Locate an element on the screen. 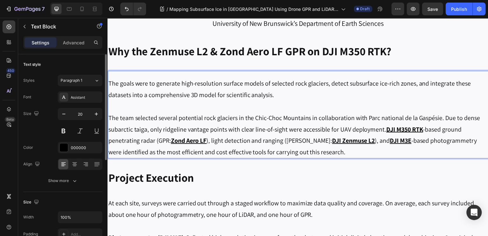  p: The goals were to generate high-resolution surface models of selected rock glaciers, detect subsu... is located at coordinates (191, 72).